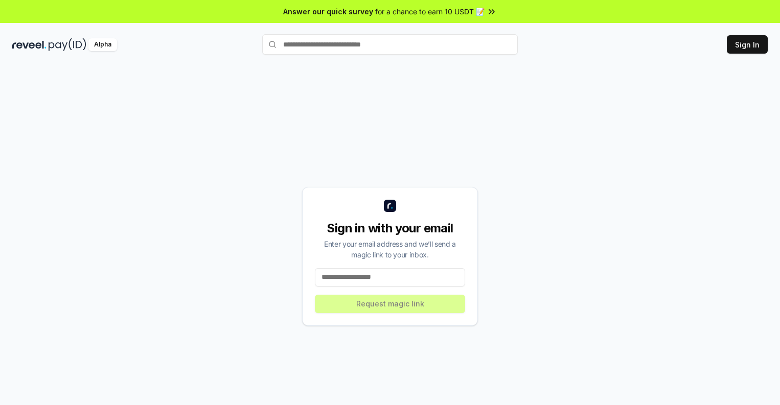 The image size is (780, 405). Describe the element at coordinates (29, 44) in the screenshot. I see `img: reveel_dark` at that location.